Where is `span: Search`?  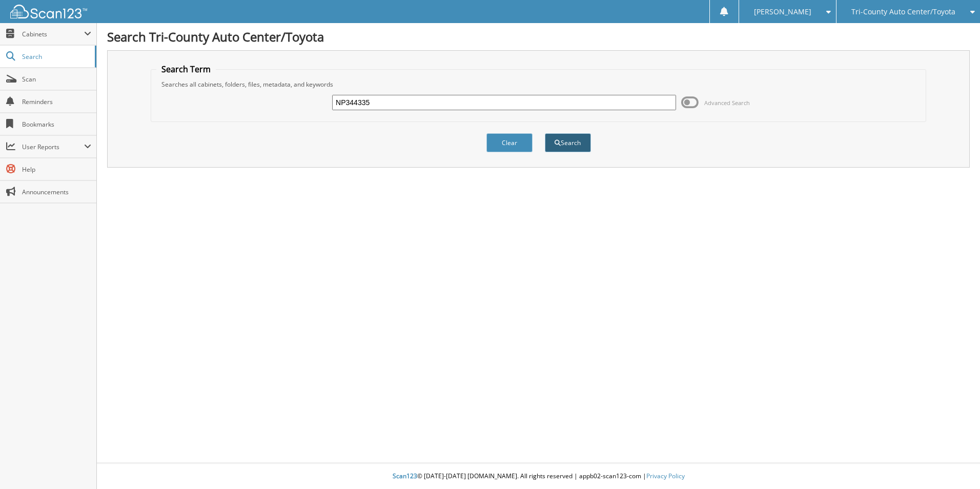
span: Search is located at coordinates (56, 56).